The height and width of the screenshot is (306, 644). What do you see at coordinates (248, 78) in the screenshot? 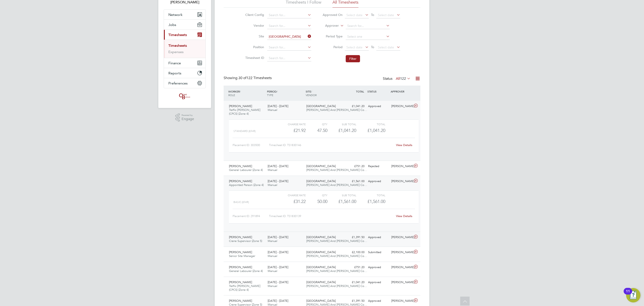
I see `div: Showing` at bounding box center [248, 78].